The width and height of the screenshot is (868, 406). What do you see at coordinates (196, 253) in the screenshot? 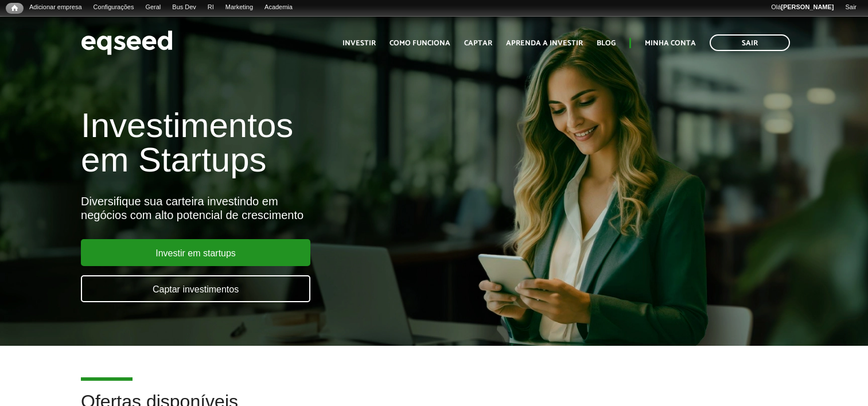
I see `a: Investir em startups` at bounding box center [196, 253].